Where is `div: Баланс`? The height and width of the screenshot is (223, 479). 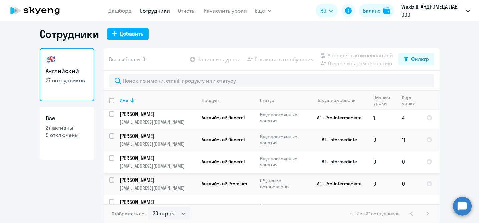
div: Баланс is located at coordinates (372, 11).